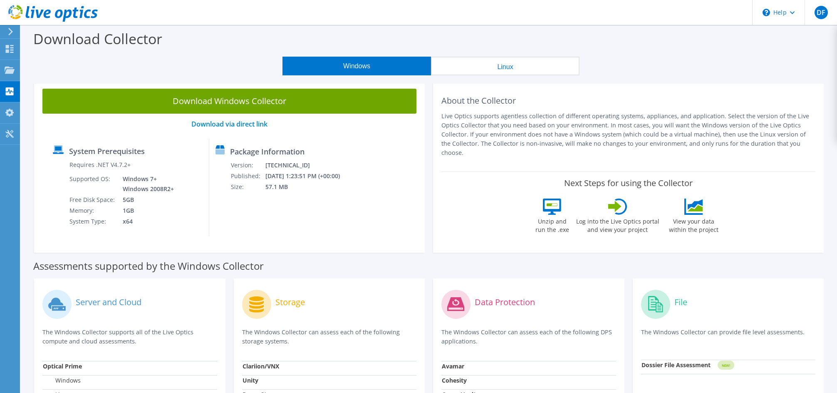 Image resolution: width=837 pixels, height=393 pixels. What do you see at coordinates (146, 200) in the screenshot?
I see `td: 5GB` at bounding box center [146, 200].